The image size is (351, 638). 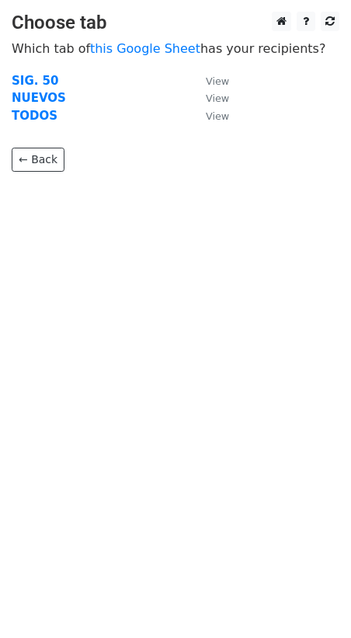 What do you see at coordinates (35, 81) in the screenshot?
I see `a: SIG. 50` at bounding box center [35, 81].